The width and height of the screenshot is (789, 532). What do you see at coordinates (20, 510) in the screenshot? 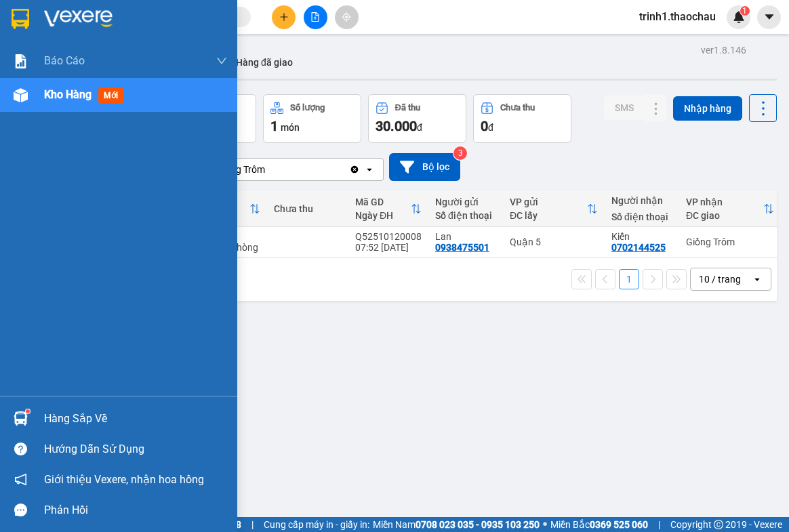
I see `span: message` at bounding box center [20, 510].